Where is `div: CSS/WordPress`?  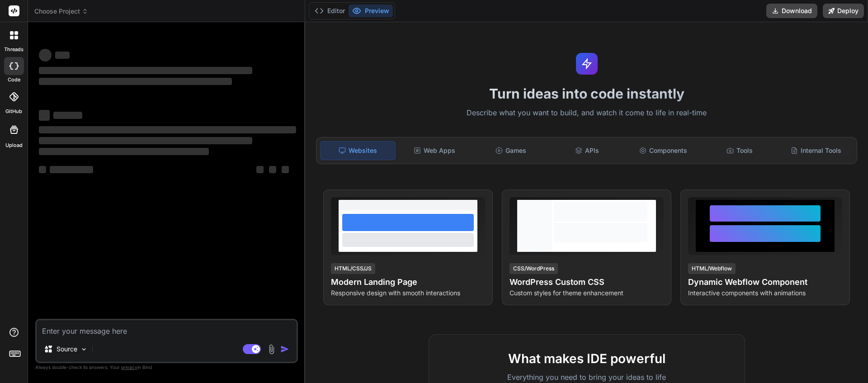 div: CSS/WordPress is located at coordinates (534, 268).